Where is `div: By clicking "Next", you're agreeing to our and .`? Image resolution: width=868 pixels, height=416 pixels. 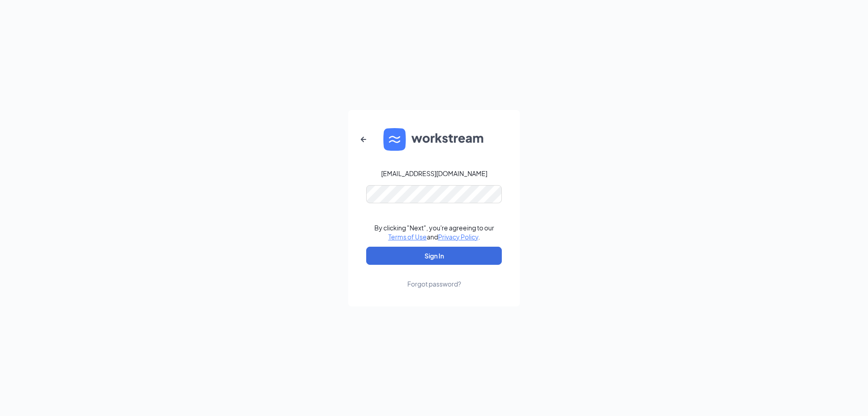
div: By clicking "Next", you're agreeing to our and . is located at coordinates (434, 232).